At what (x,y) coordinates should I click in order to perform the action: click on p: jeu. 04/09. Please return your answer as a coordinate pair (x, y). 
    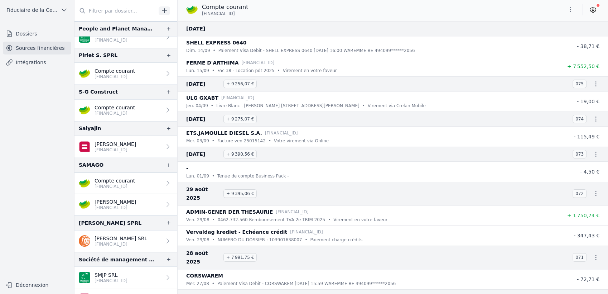
    Looking at the image, I should click on (197, 106).